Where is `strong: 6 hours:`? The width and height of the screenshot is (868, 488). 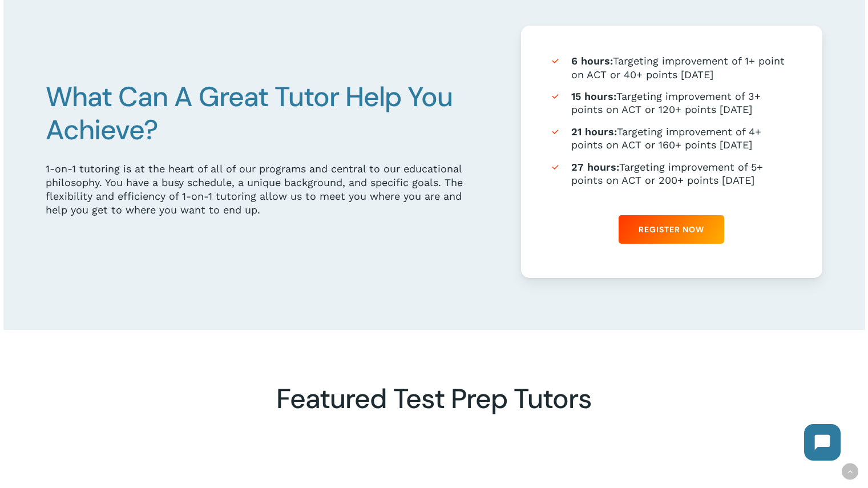
strong: 6 hours: is located at coordinates (592, 60).